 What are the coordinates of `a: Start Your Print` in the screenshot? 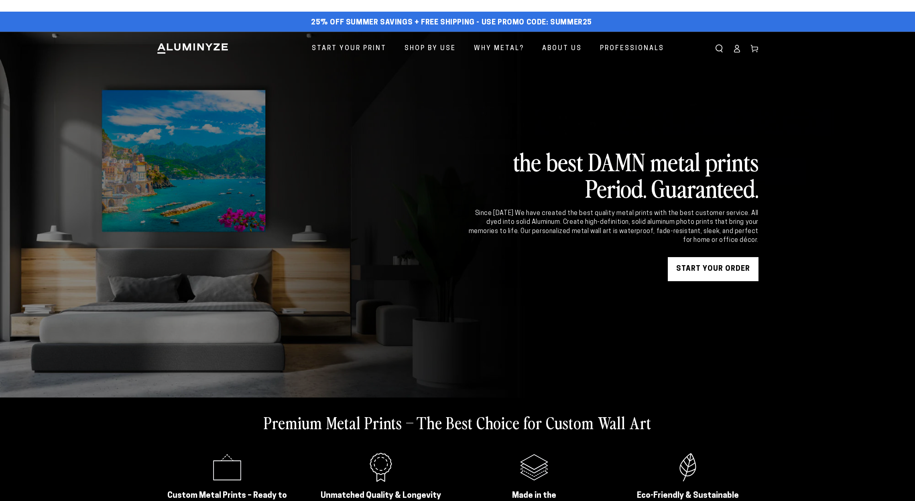 It's located at (349, 49).